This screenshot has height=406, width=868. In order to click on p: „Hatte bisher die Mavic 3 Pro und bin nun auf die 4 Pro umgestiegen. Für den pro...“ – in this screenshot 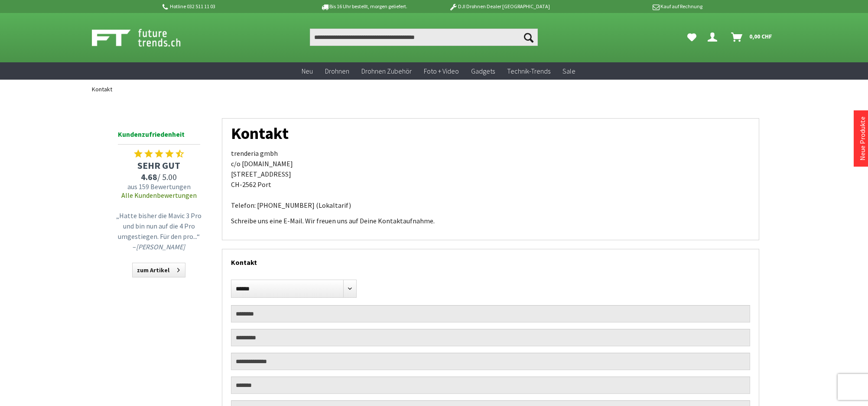, I will do `click(159, 231)`.